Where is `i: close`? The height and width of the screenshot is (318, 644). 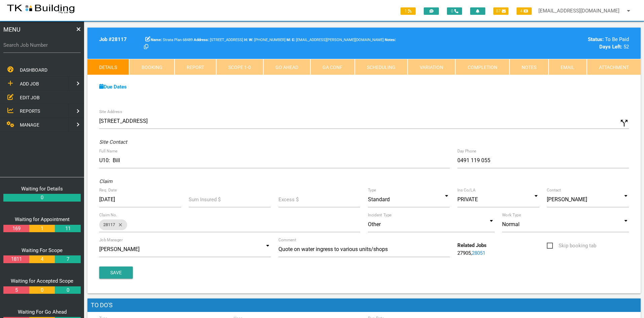 i: close is located at coordinates (119, 225).